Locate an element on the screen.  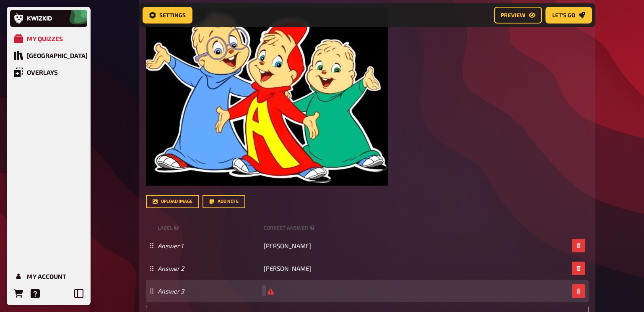
a: Overlays is located at coordinates (49, 72).